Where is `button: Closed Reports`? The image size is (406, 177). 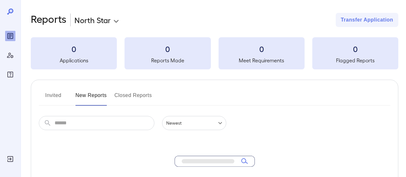
button: Closed Reports is located at coordinates (133, 98).